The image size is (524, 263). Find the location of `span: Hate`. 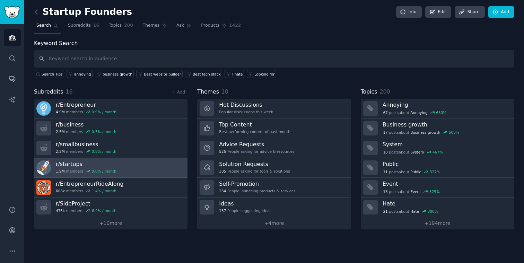

span: Hate is located at coordinates (415, 212).